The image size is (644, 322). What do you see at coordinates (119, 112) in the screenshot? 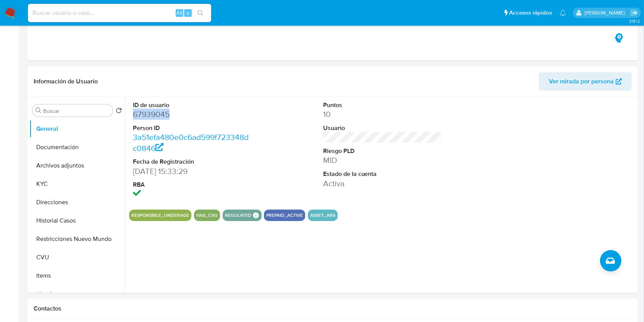
I see `button: Volver al orden por defecto` at bounding box center [119, 112].